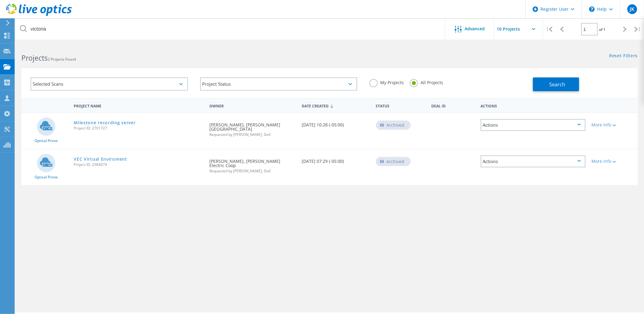  What do you see at coordinates (602, 30) in the screenshot?
I see `span: of 1` at bounding box center [602, 30].